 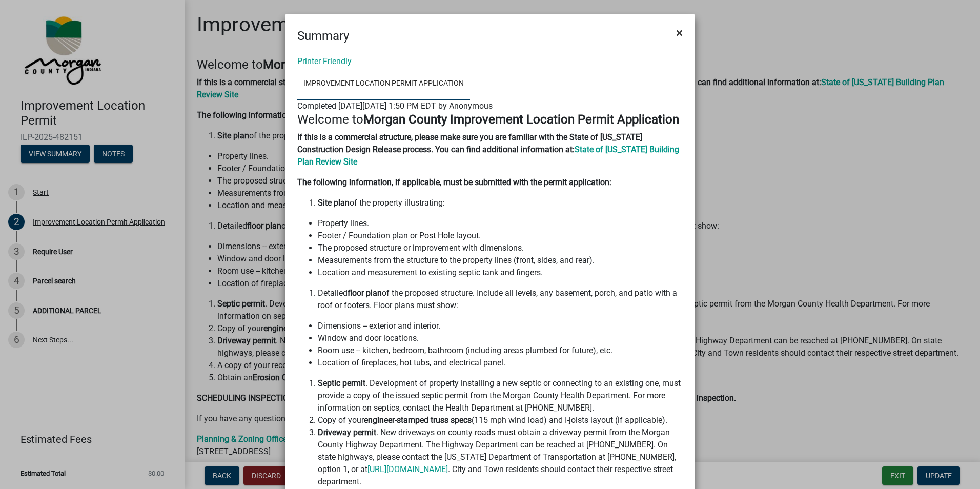 I want to click on li: Dimensions -- exterior and interior., so click(x=501, y=326).